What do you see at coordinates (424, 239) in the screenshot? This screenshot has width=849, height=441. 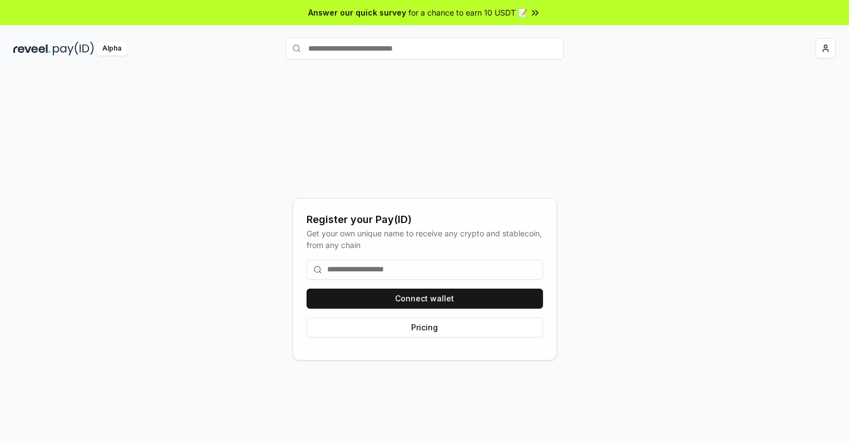 I see `div: Get your own unique name to receive any crypto and stablecoin, from any chain` at bounding box center [424, 239].